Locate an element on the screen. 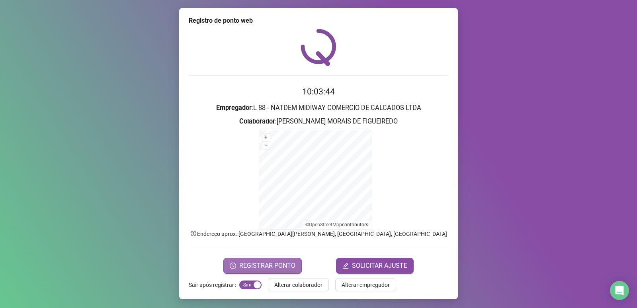  img: QRPoint is located at coordinates (319, 47).